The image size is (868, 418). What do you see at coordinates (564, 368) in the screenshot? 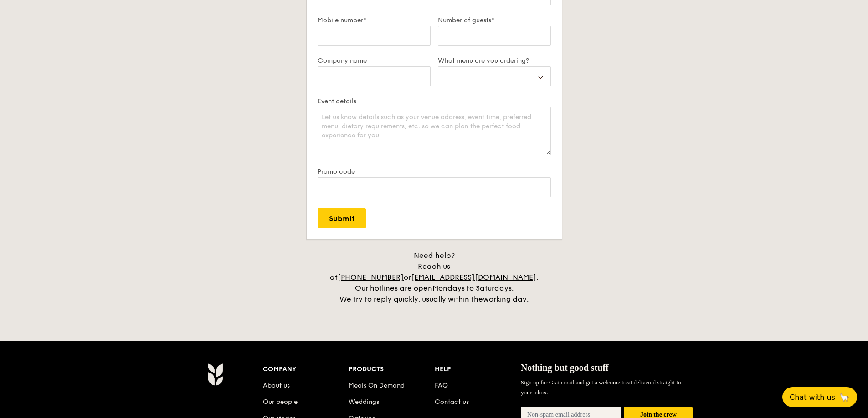
I see `span: Nothing but good stuff` at bounding box center [564, 368].